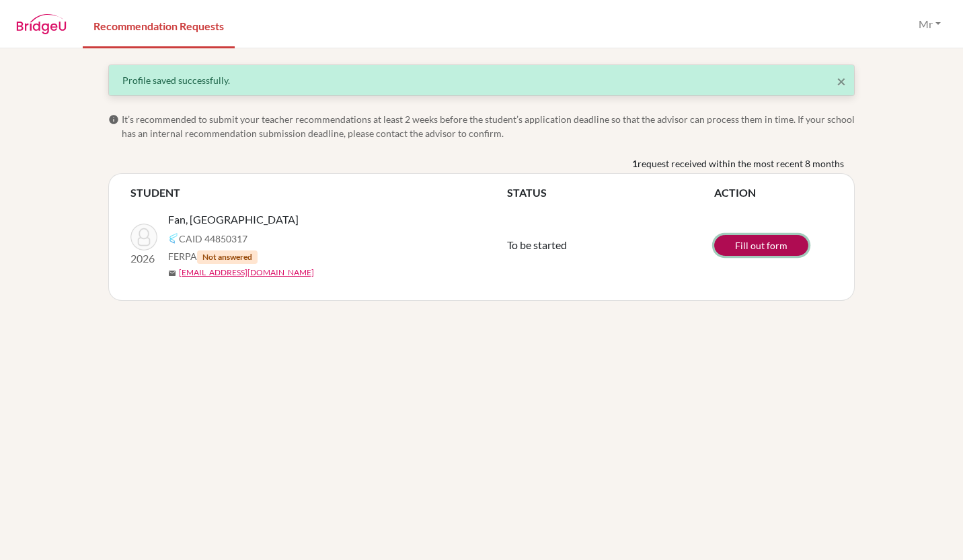 This screenshot has height=560, width=963. What do you see at coordinates (172, 274) in the screenshot?
I see `span: mail` at bounding box center [172, 274].